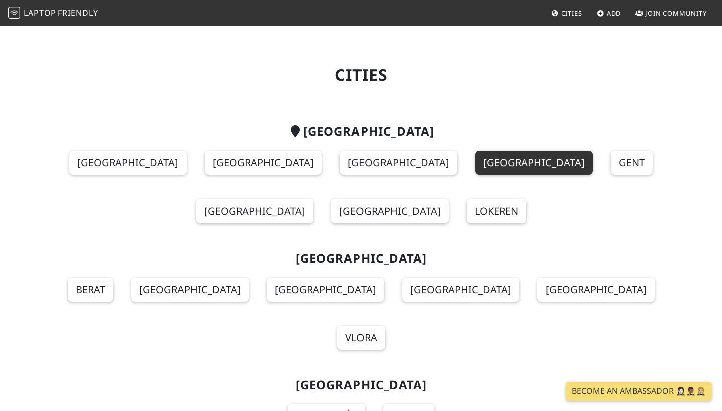 This screenshot has height=411, width=722. Describe the element at coordinates (567, 13) in the screenshot. I see `a: Cities` at that location.